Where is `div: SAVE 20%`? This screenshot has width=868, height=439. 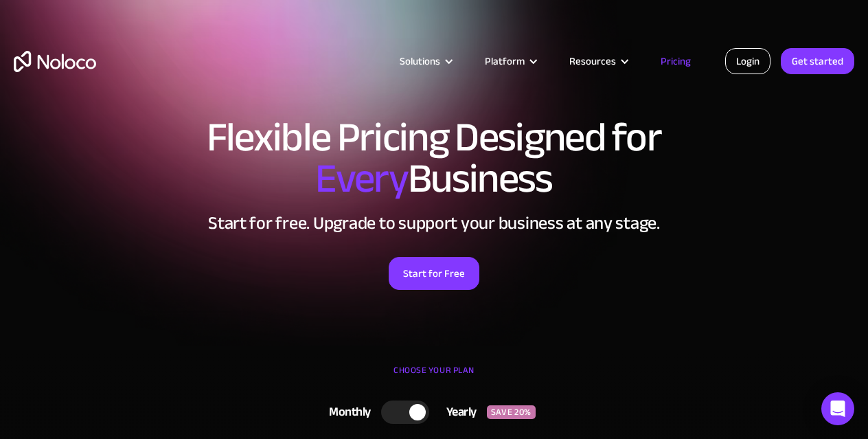 div: SAVE 20% is located at coordinates (511, 412).